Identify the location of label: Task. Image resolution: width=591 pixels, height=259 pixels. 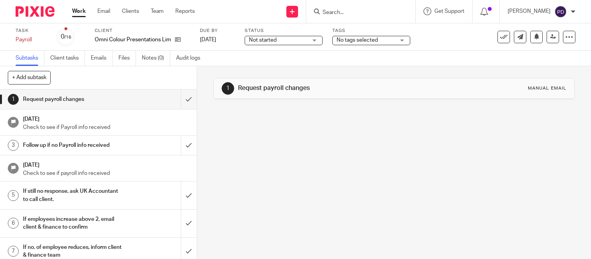
(31, 31).